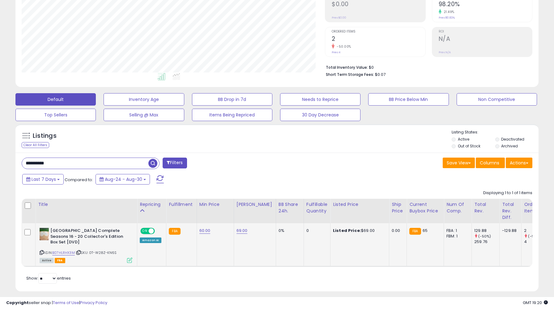 This screenshot has width=554, height=309. I want to click on div: Total Rev. Diff., so click(511, 211).